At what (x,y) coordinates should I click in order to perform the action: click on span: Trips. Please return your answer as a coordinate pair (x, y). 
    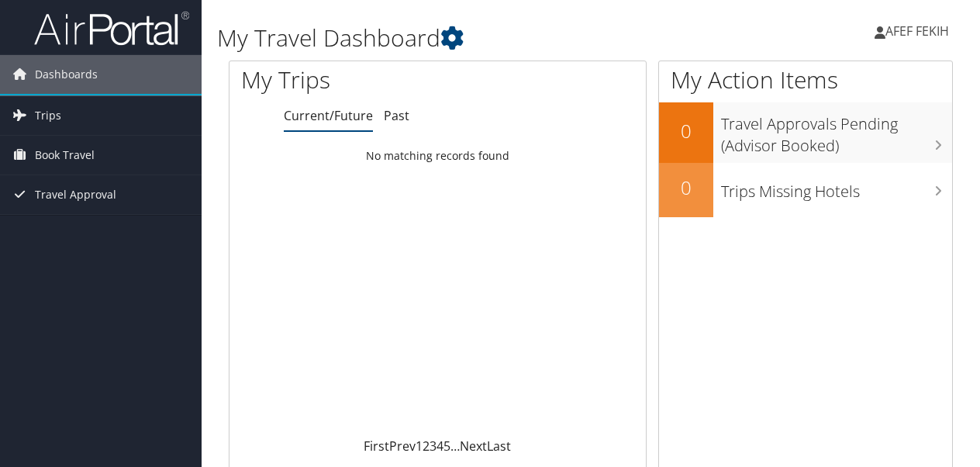
    Looking at the image, I should click on (48, 116).